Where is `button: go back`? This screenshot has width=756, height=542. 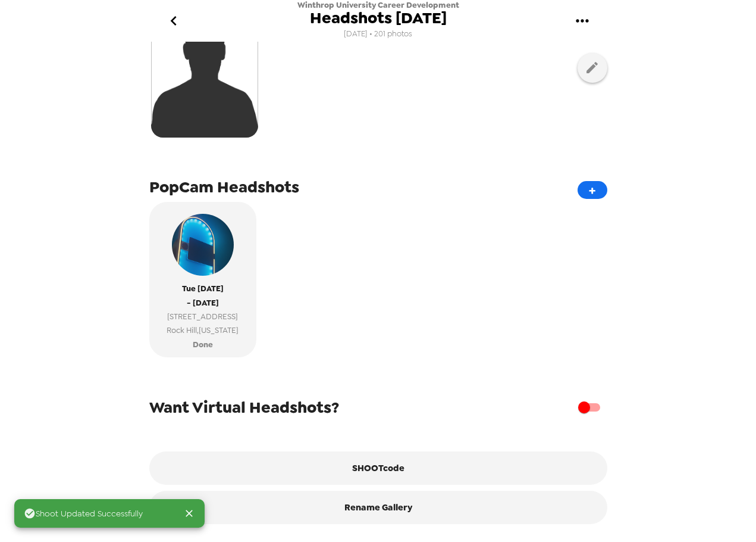
button: go back is located at coordinates (173, 21).